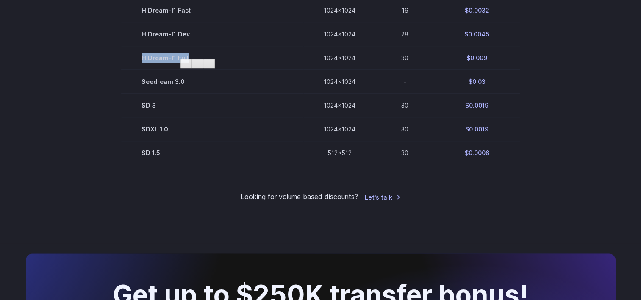 This screenshot has width=641, height=300. Describe the element at coordinates (186, 64) in the screenshot. I see `a: Highlight` at that location.